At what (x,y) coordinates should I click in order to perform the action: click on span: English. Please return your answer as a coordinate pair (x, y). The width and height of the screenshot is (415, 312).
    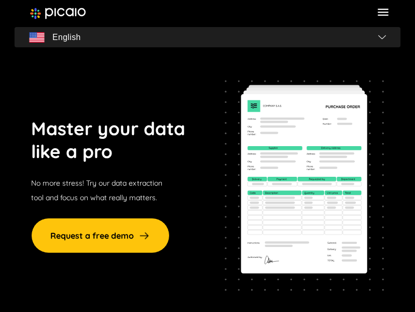
    Looking at the image, I should click on (66, 37).